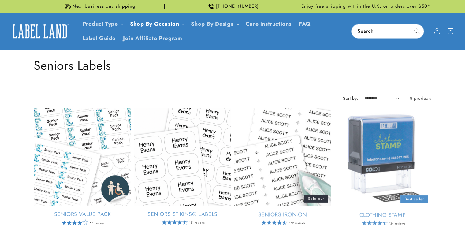 This screenshot has height=227, width=465. I want to click on summary: Shop By Design, so click(215, 24).